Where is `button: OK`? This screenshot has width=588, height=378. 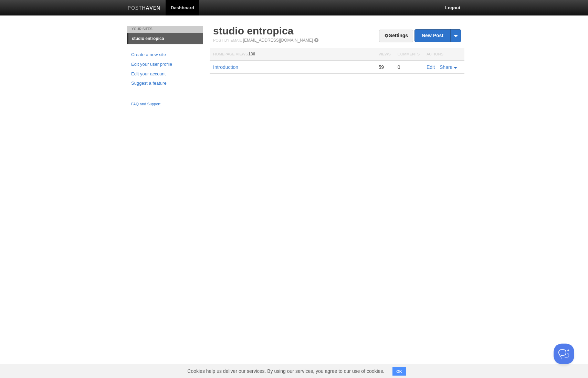
button: OK is located at coordinates (399, 372).